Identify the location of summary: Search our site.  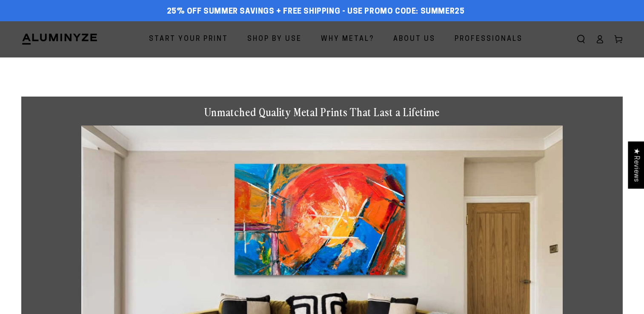
(581, 39).